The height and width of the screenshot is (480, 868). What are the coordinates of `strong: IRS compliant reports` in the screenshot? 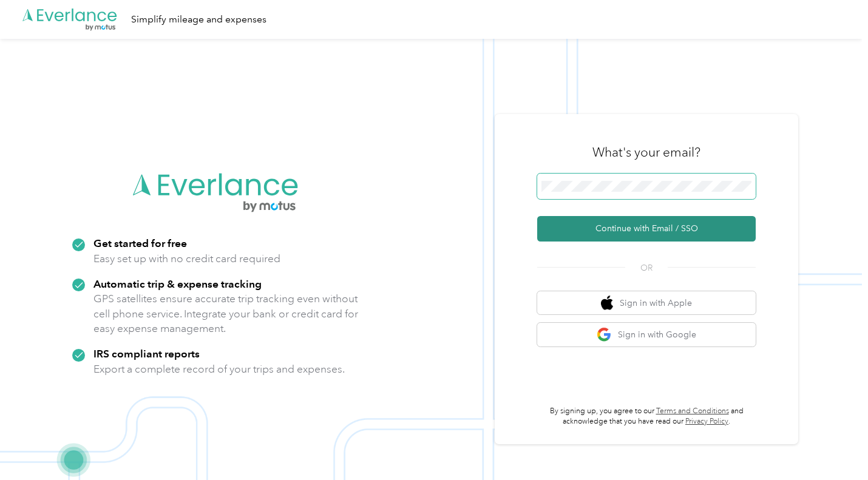 It's located at (146, 353).